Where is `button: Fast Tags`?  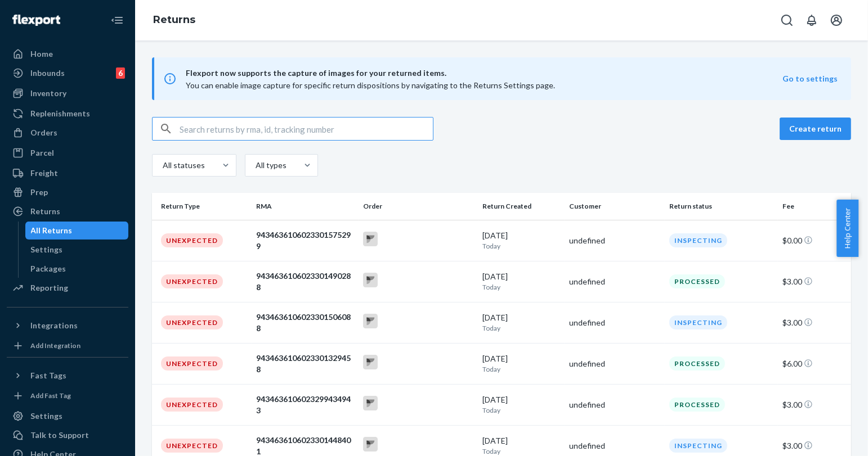
button: Fast Tags is located at coordinates (67, 376).